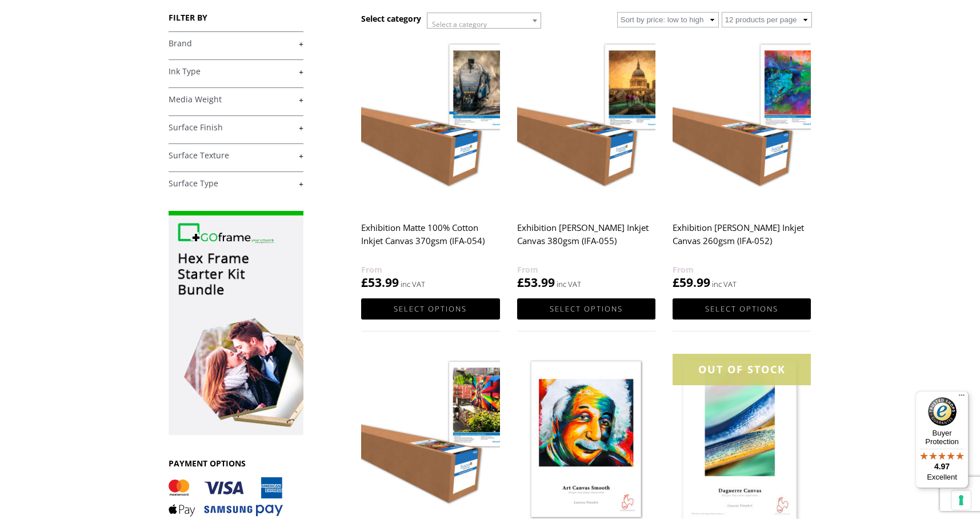  Describe the element at coordinates (587, 122) in the screenshot. I see `img: Exhibition Matte Polycotton Inkjet Canvas 380gsm (IFA-055)` at that location.